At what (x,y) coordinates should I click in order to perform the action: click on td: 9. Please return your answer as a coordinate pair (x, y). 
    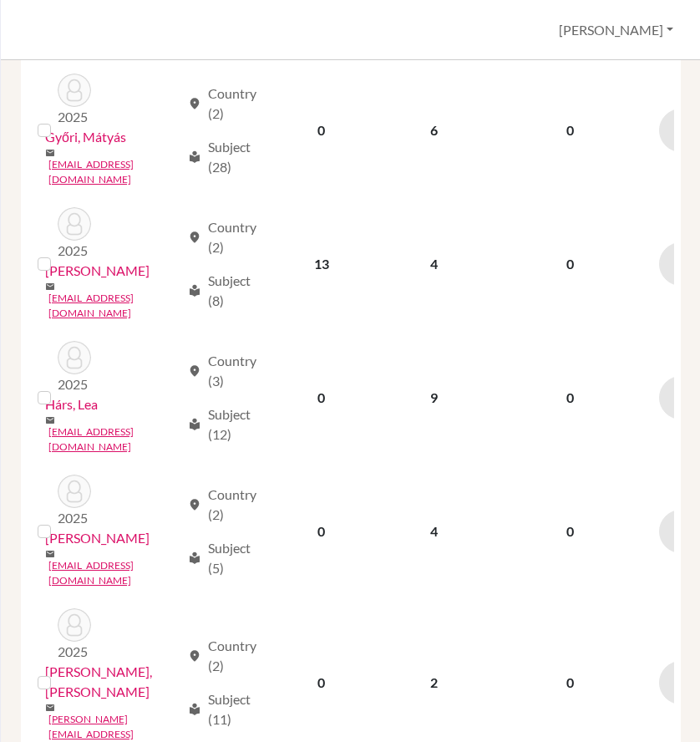
    Looking at the image, I should click on (433, 397).